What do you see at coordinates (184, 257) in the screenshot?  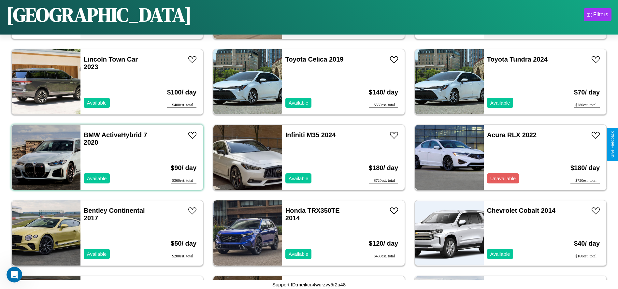 I see `div: $ 200 est. total` at bounding box center [184, 257].